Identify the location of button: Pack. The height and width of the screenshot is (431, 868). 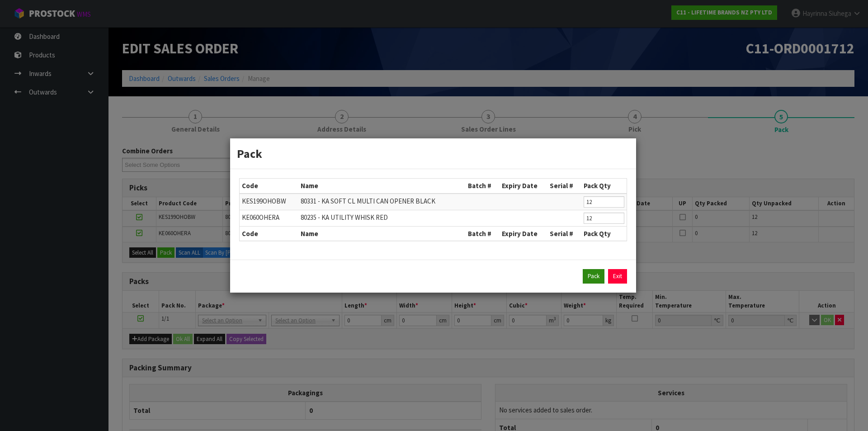
(594, 277).